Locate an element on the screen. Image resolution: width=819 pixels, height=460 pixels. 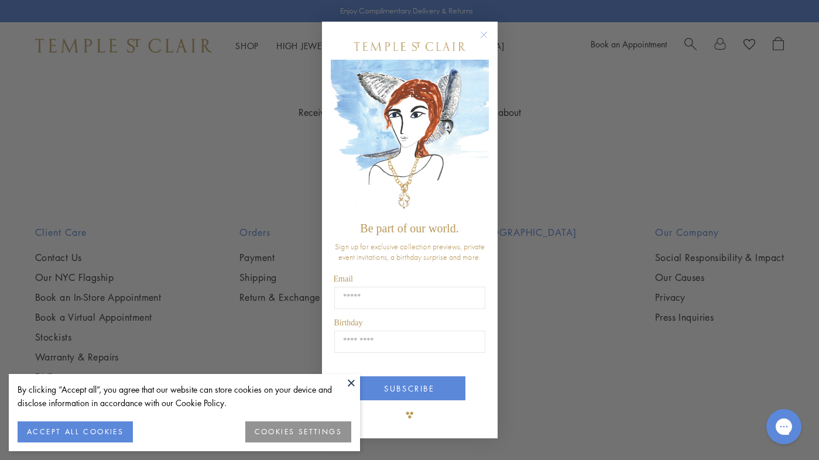
button: Close dialog is located at coordinates (489, 40).